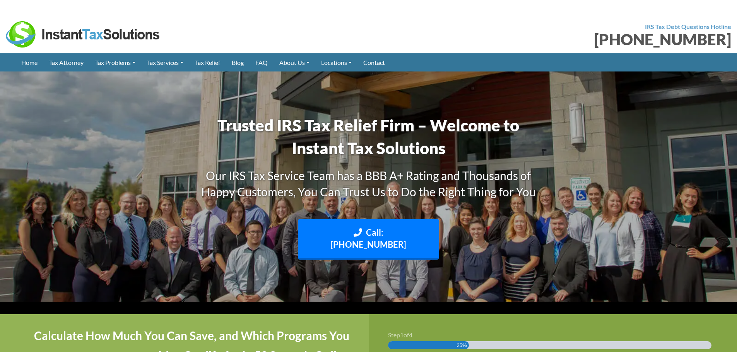 This screenshot has height=352, width=737. I want to click on a: Blog, so click(237, 62).